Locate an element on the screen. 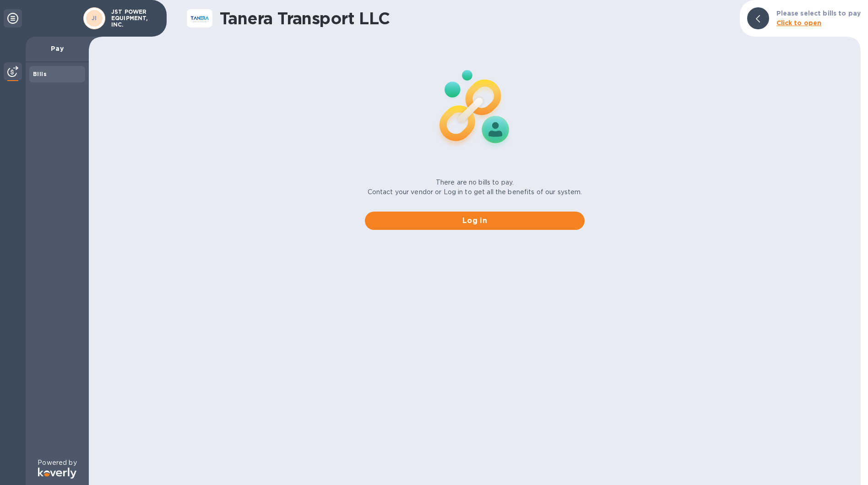 The height and width of the screenshot is (485, 868). p: There are no bills to pay. Contact your vendor or Log in to get all the benefits of our system. is located at coordinates (475, 187).